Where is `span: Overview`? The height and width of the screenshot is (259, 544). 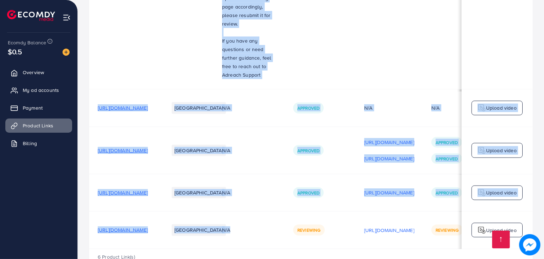 span: Overview is located at coordinates (33, 73).